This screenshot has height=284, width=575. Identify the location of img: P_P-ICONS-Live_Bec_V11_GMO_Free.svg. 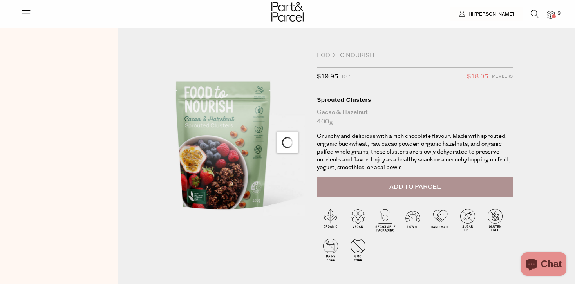
(358, 249).